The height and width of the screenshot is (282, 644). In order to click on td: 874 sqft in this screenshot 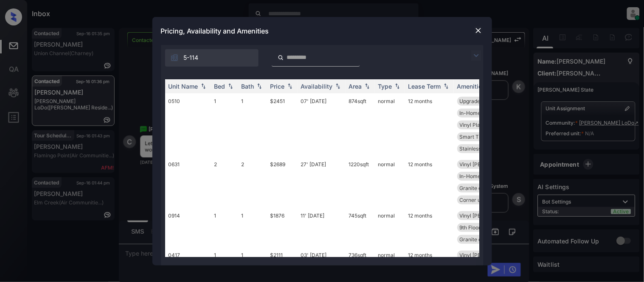, I will do `click(360, 125)`.